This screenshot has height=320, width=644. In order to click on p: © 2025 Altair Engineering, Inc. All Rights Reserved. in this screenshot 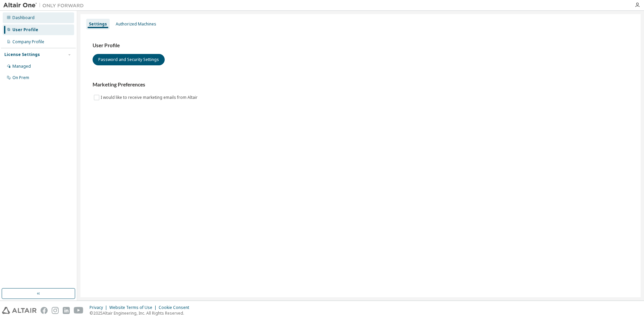, I will do `click(141, 313)`.